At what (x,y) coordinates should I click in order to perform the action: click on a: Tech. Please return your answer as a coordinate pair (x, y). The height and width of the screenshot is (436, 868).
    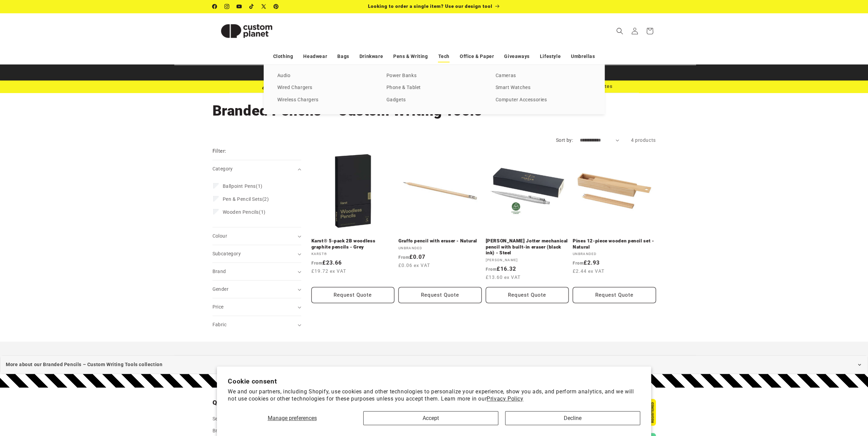
    Looking at the image, I should click on (444, 56).